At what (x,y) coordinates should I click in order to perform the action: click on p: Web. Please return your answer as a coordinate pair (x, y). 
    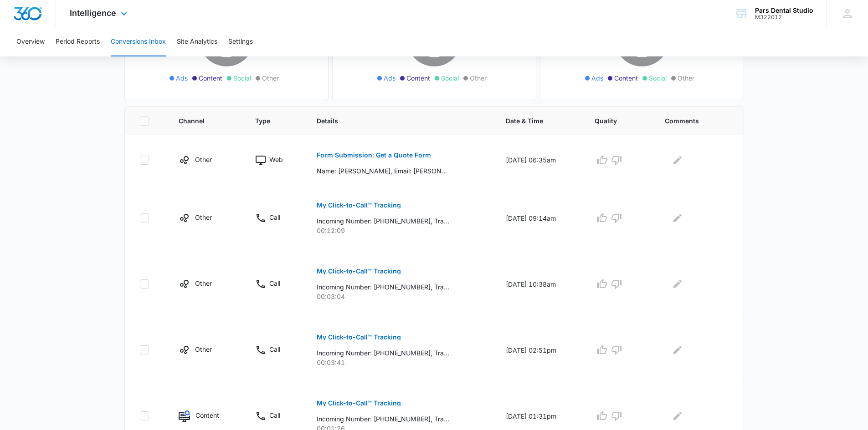
    Looking at the image, I should click on (276, 159).